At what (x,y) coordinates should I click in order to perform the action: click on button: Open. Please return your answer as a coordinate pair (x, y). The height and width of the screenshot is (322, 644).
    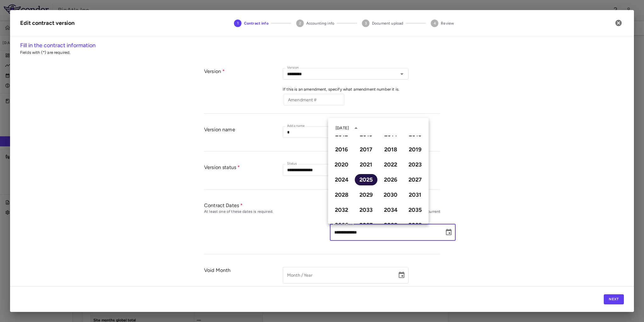
    Looking at the image, I should click on (402, 74).